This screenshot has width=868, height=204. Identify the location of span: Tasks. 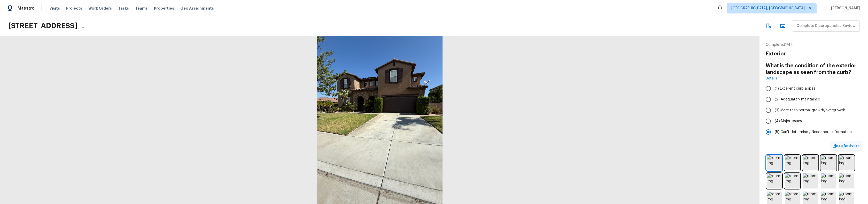
(124, 8).